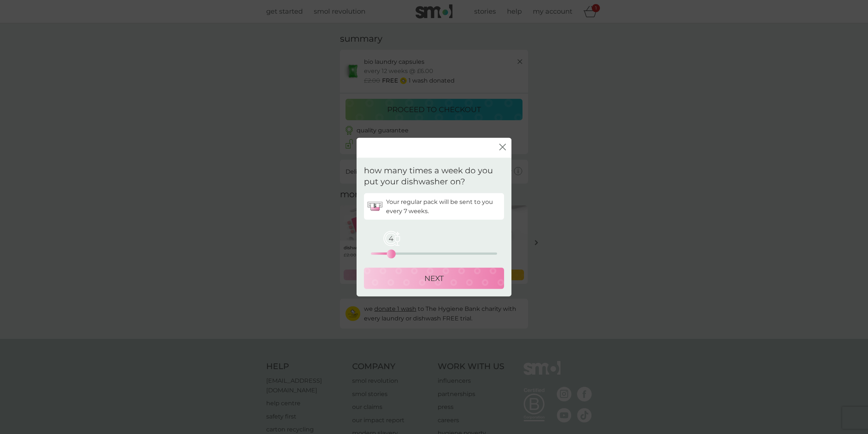  Describe the element at coordinates (434, 177) in the screenshot. I see `p: how many times a week do you put your dishwasher on?` at that location.